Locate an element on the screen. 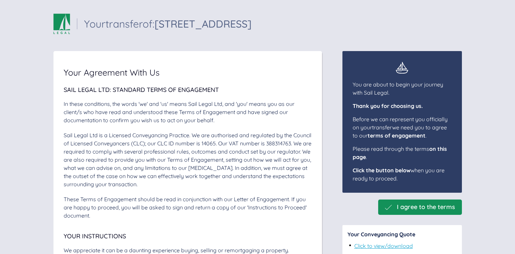 This screenshot has width=515, height=254. div: These Terms of Engagement should be read in conjunction with our Letter of Engagement. If you are... is located at coordinates (188, 207).